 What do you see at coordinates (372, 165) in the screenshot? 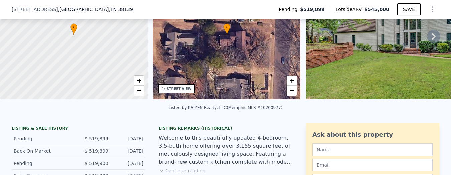
I see `input: Email` at bounding box center [372, 165].